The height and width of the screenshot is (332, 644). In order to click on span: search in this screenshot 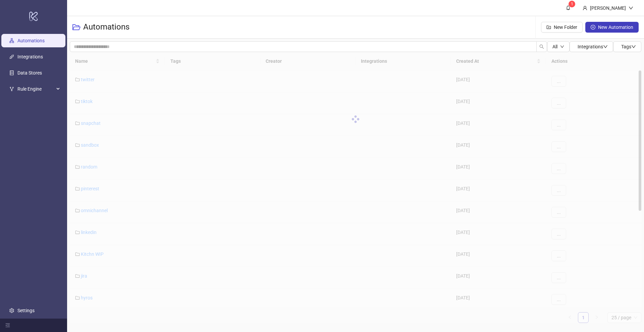, I will do `click(541, 47)`.